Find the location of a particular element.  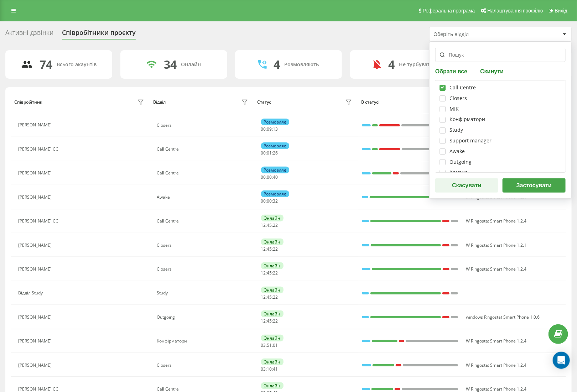

div: Відділ is located at coordinates (159, 102).